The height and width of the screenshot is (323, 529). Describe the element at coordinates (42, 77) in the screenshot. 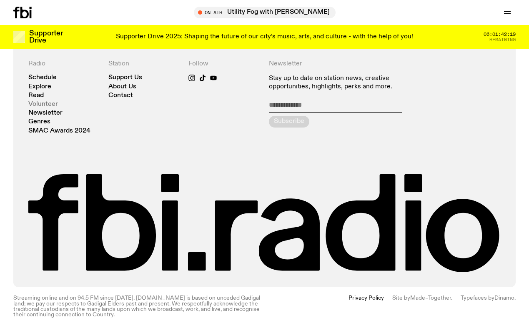

I see `a: Schedule` at that location.